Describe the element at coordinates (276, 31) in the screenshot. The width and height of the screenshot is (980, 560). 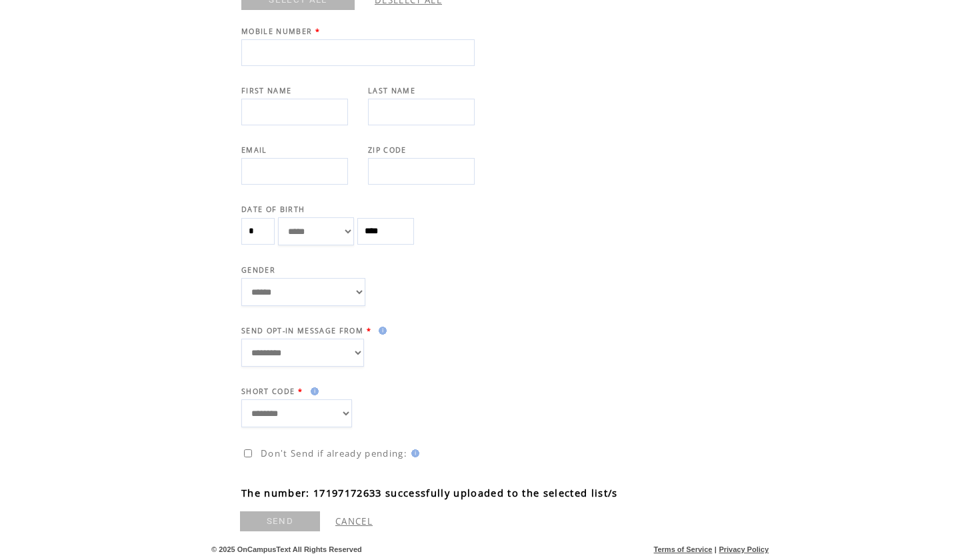
I see `span: MOBILE NUMBER` at that location.